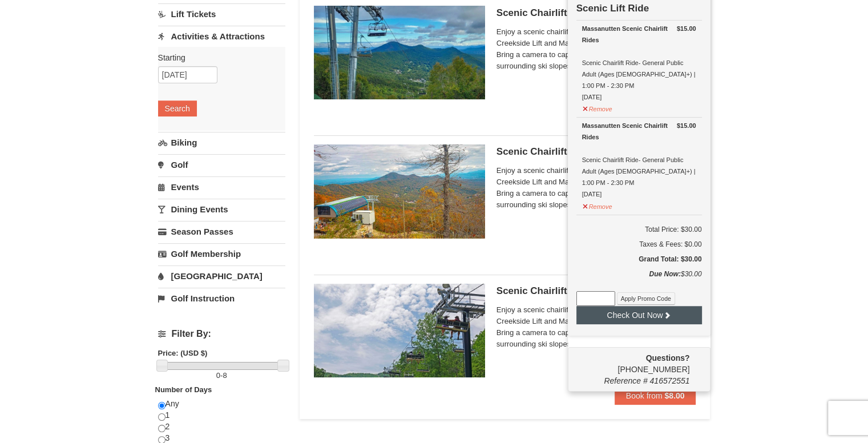 The image size is (868, 443). What do you see at coordinates (639, 315) in the screenshot?
I see `button: Check Out Now` at bounding box center [639, 315].